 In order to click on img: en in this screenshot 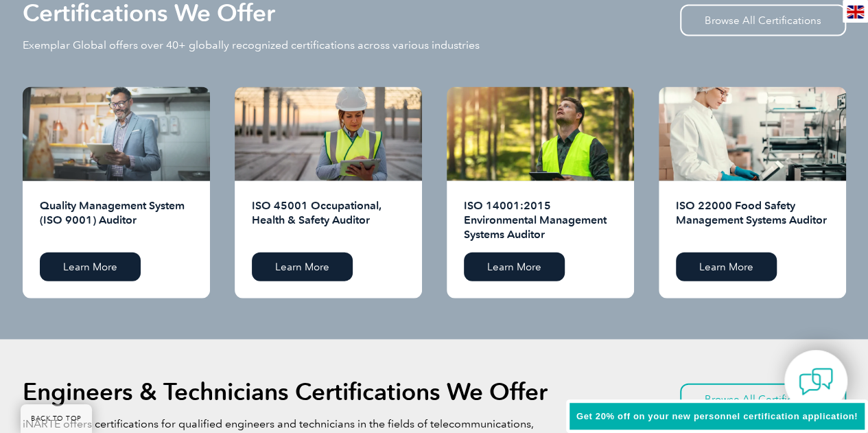, I will do `click(856, 11)`.